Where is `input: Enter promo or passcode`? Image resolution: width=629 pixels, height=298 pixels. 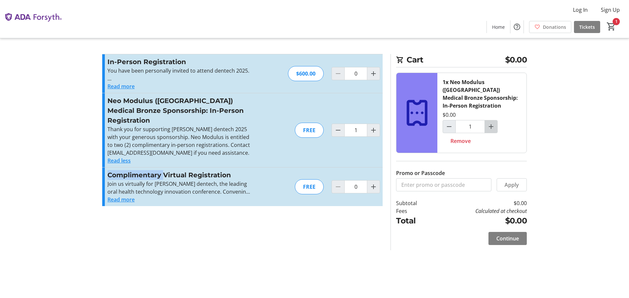
input: Enter promo or passcode is located at coordinates (444, 185).